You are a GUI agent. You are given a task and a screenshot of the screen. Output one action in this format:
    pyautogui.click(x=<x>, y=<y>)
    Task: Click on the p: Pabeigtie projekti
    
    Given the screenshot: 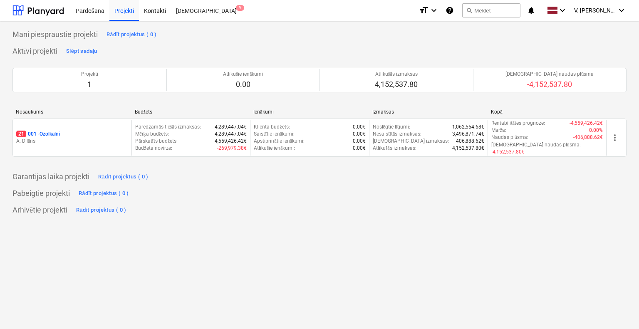 What is the action you would take?
    pyautogui.click(x=41, y=193)
    